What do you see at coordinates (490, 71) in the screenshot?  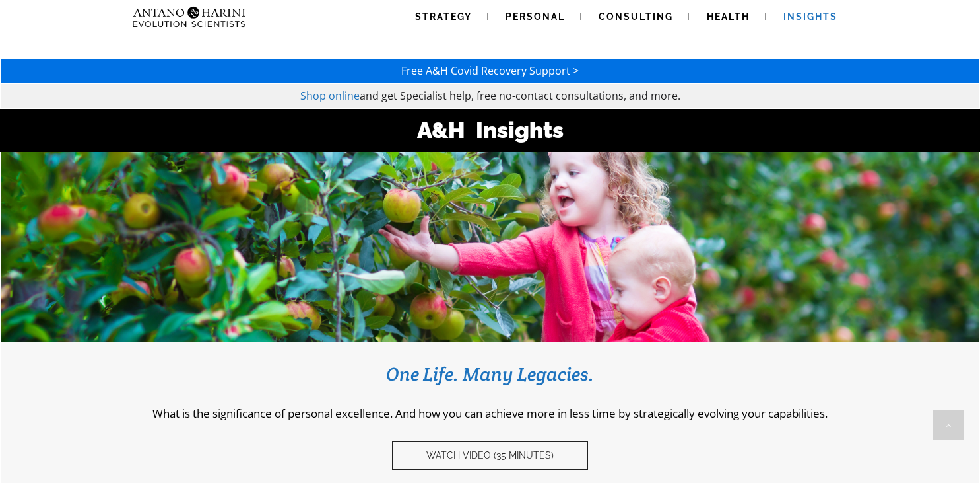 I see `a: Free A&H Covid Recovery Support >` at bounding box center [490, 71].